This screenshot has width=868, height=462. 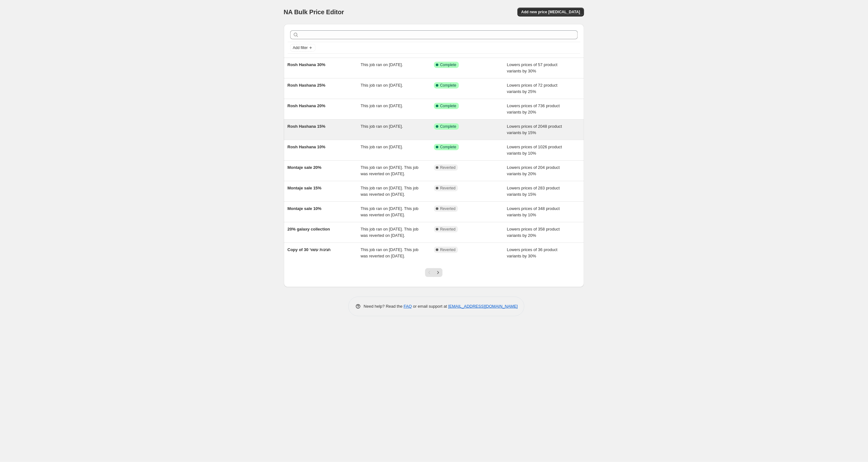 What do you see at coordinates (430, 306) in the screenshot?
I see `span: or email support at` at bounding box center [430, 306].